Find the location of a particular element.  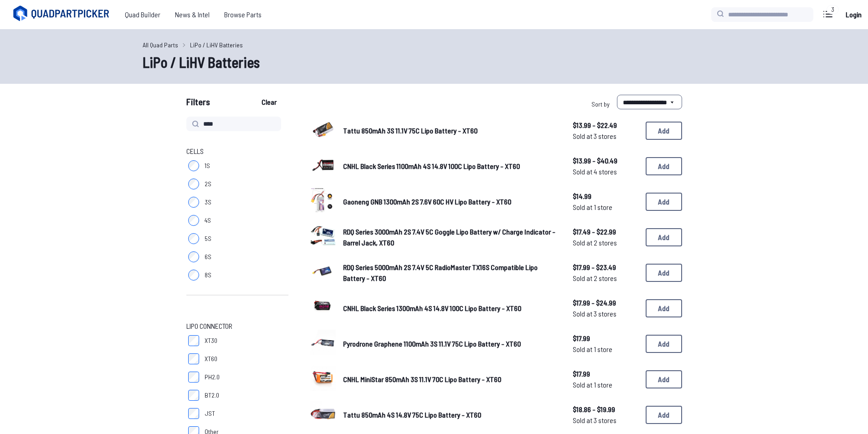

input: 6S is located at coordinates (194, 257).